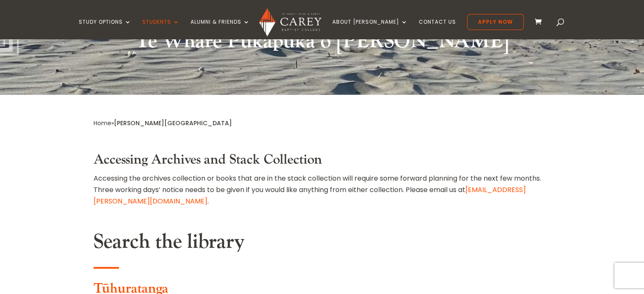 This screenshot has height=294, width=644. What do you see at coordinates (290, 22) in the screenshot?
I see `img: Carey Baptist College` at bounding box center [290, 22].